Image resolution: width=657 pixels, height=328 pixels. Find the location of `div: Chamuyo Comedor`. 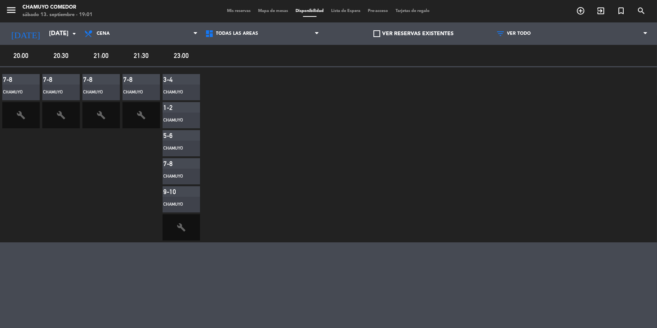

div: Chamuyo Comedor is located at coordinates (57, 7).